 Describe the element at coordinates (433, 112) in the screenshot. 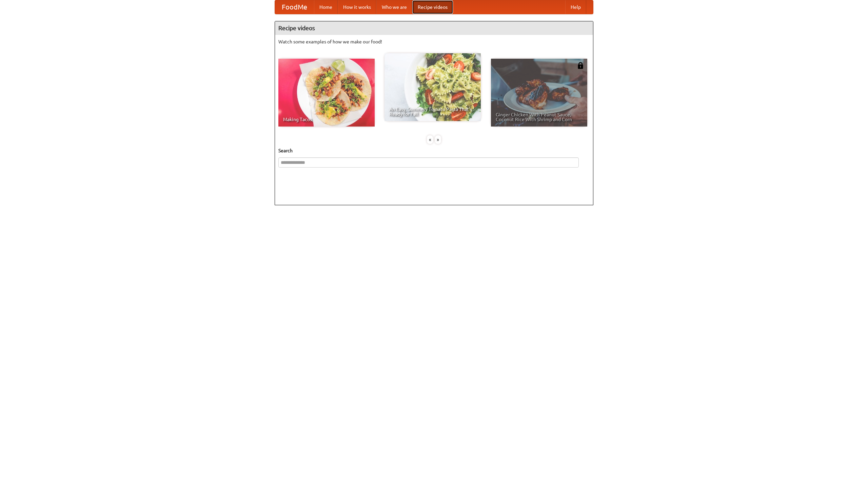

I see `span: An Easy, Summery Tomato Pasta That's Ready for Fall` at that location.